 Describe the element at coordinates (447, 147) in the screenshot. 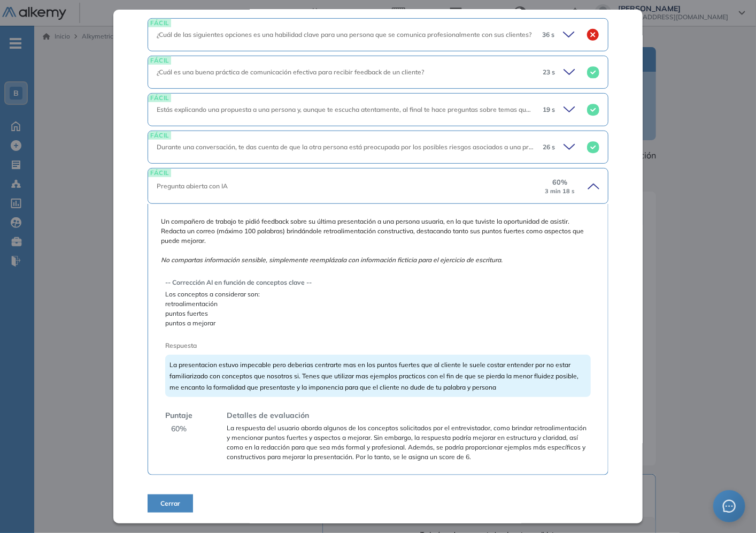

I see `span: Durante una conversación, te das cuenta de que la otra persona está preocupada por los posibles r...` at that location.